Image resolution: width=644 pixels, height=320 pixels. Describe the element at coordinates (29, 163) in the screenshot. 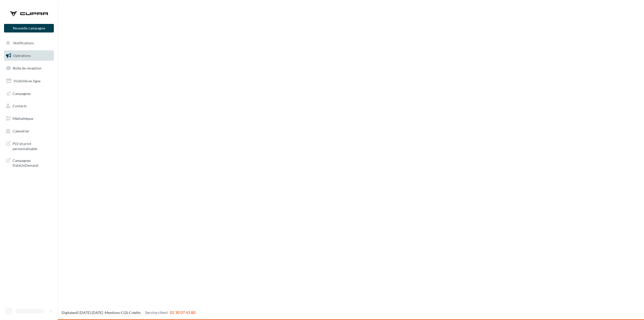

I see `a: Campagnes DataOnDemand` at that location.